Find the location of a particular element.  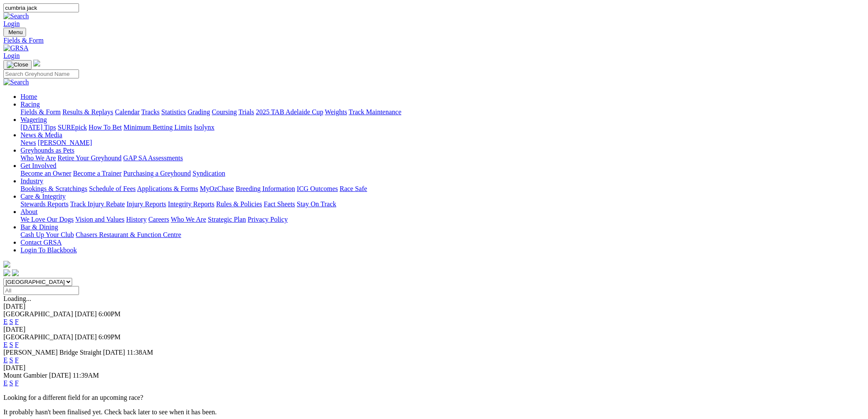

a: Industry is located at coordinates (32, 181).